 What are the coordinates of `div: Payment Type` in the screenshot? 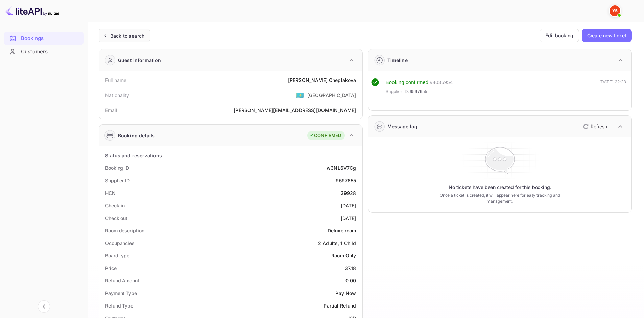 It's located at (121, 293).